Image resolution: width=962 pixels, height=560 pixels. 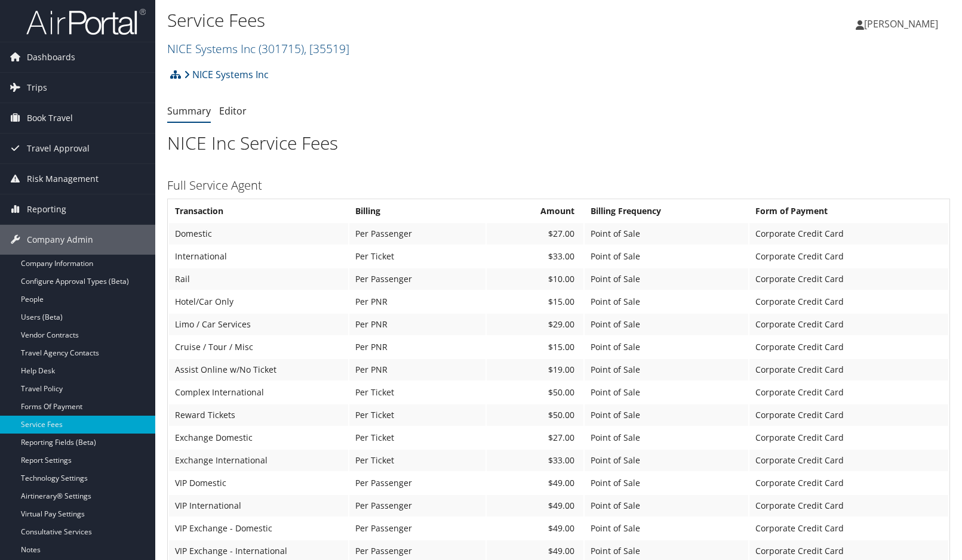 I want to click on h1: NICE Inc Service Fees, so click(x=558, y=143).